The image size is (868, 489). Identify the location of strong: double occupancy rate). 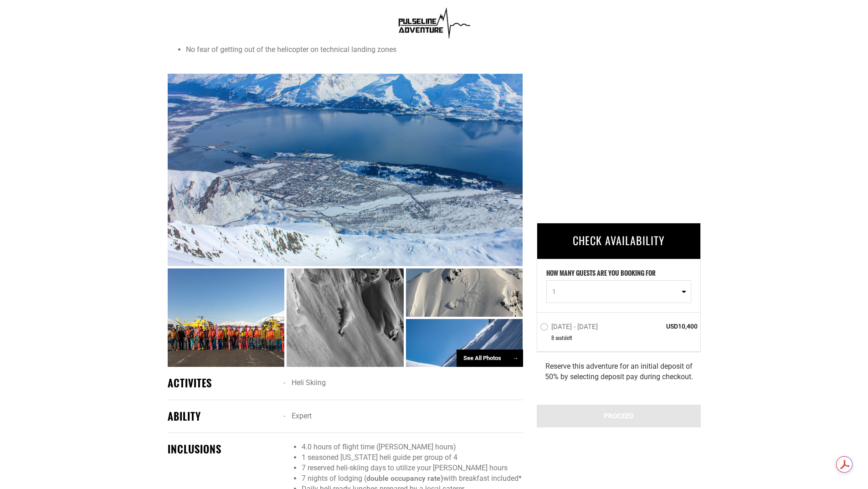
(404, 478).